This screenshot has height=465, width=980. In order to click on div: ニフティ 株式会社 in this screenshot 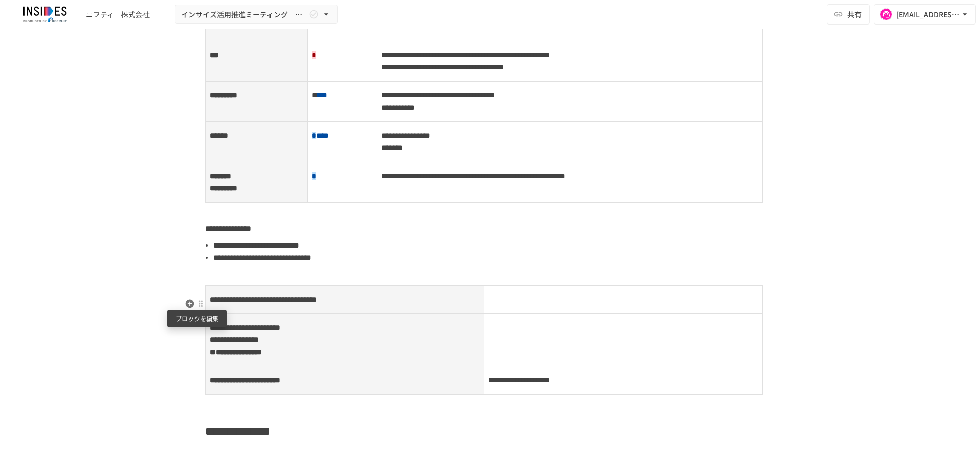, I will do `click(117, 15)`.